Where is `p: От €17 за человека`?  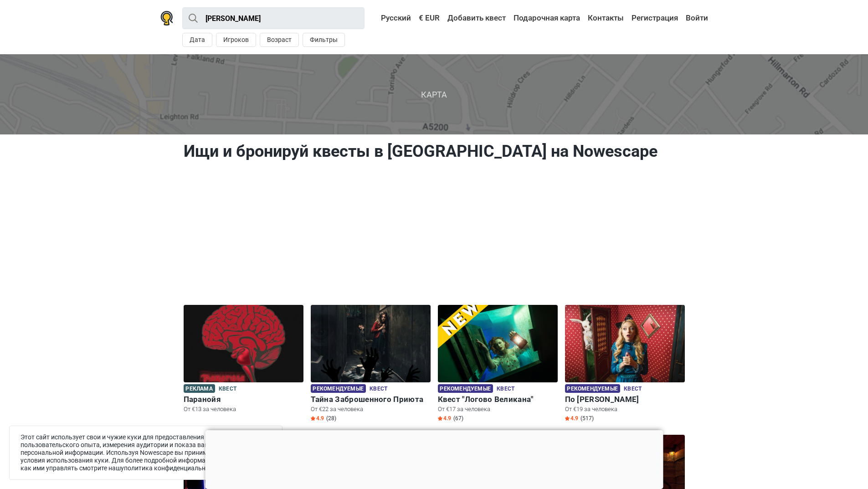
p: От €17 за человека is located at coordinates (498, 409).